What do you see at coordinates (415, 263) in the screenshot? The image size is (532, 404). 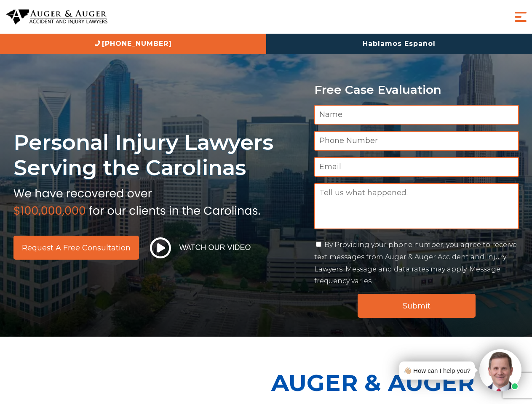 I see `label: By Providing your phone number, you agree to receive text messages from Auger & Auger Accident an...` at bounding box center [415, 263].